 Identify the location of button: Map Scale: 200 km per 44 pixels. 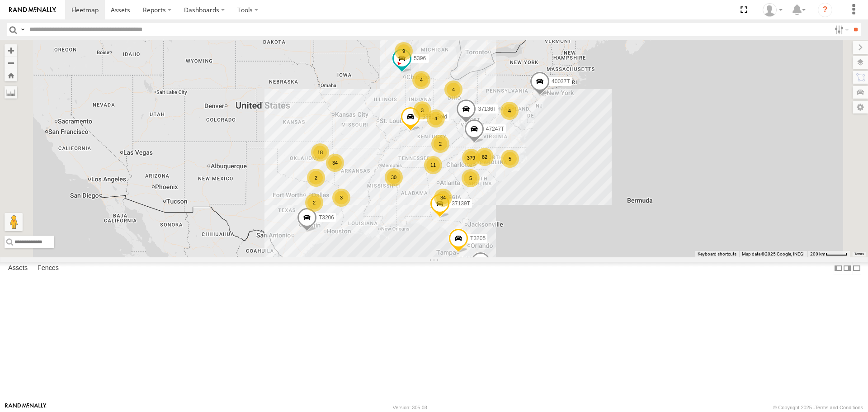
(828, 254).